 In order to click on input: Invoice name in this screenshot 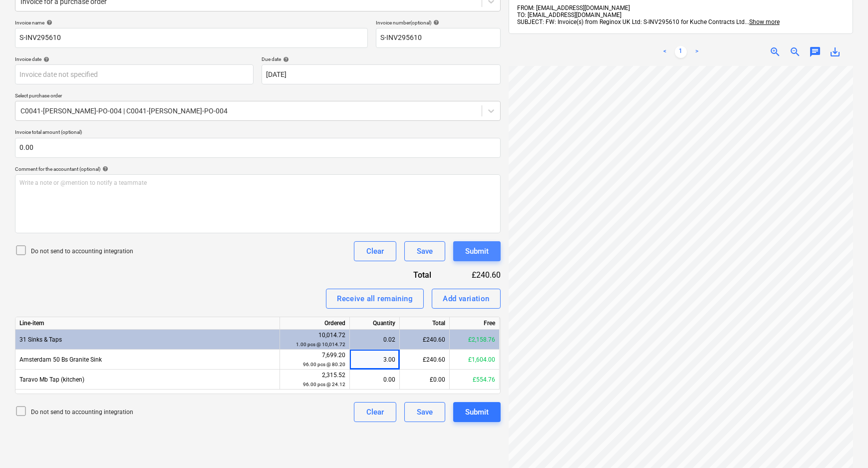, I will do `click(191, 38)`.